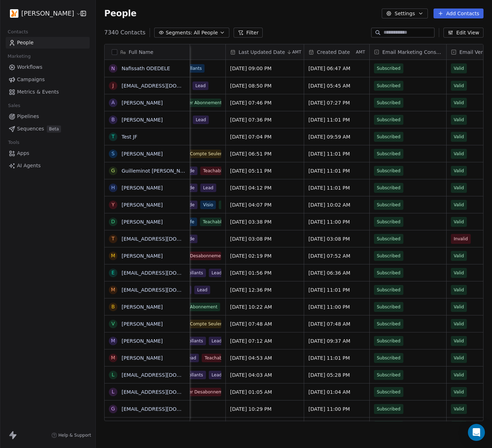 This screenshot has width=492, height=448. I want to click on div: M, so click(113, 358).